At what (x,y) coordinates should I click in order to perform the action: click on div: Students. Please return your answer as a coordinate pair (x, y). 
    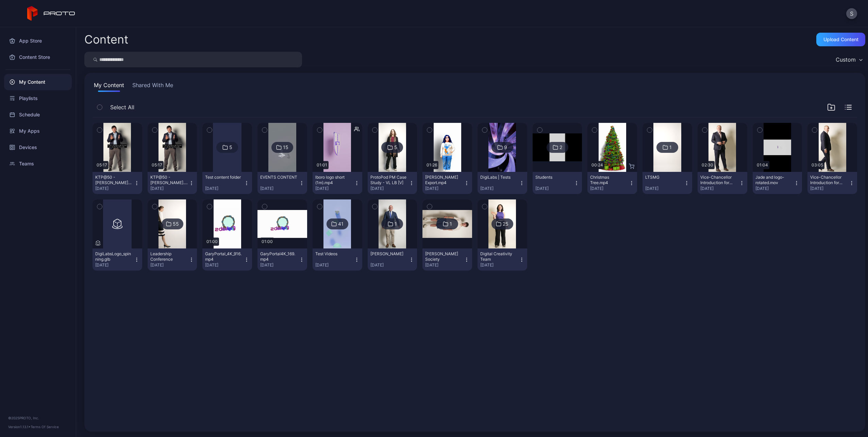
    Looking at the image, I should click on (554, 177).